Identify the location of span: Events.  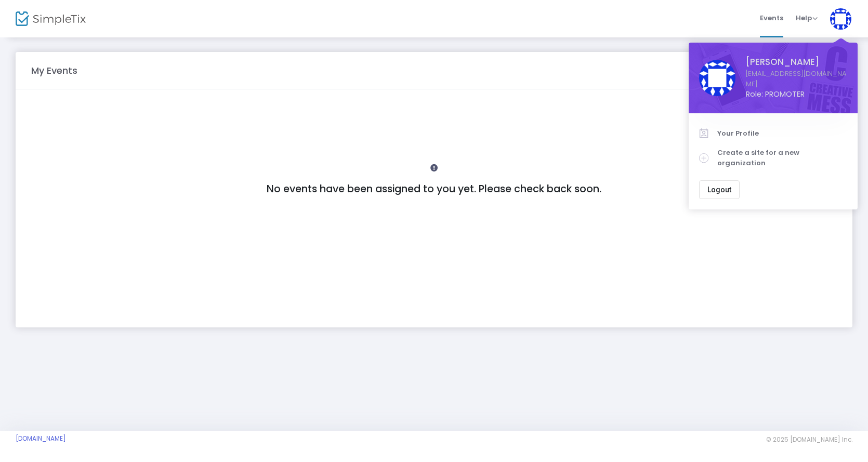
(772, 18).